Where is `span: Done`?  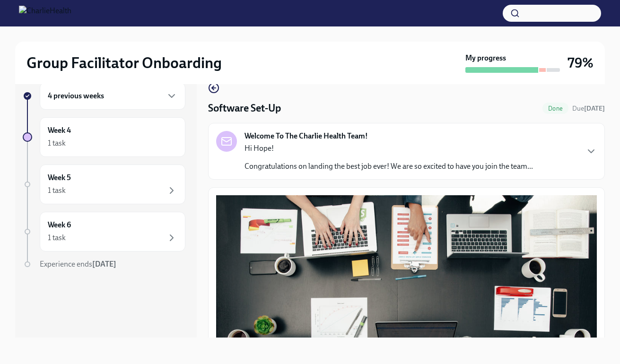
span: Done is located at coordinates (555, 108).